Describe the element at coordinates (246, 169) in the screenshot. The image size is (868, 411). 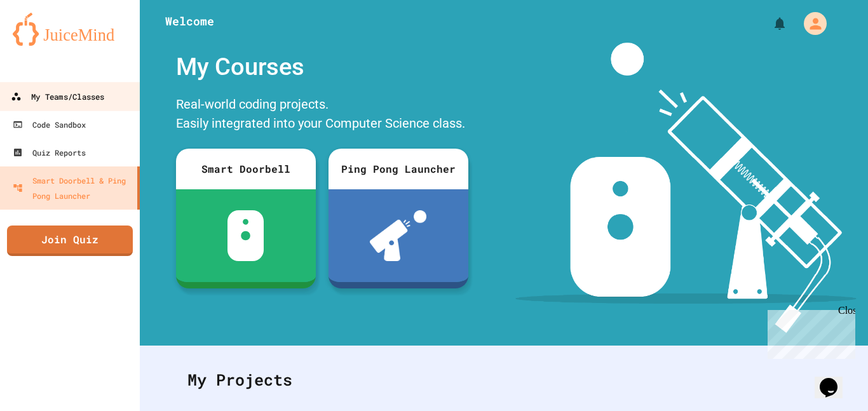
I see `div: Smart Doorbell` at that location.